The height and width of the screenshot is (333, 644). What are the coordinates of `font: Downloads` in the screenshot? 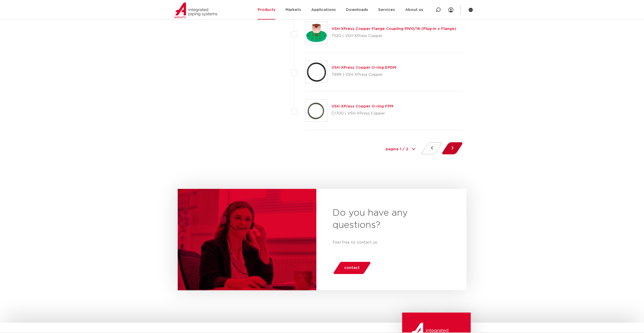 It's located at (357, 10).